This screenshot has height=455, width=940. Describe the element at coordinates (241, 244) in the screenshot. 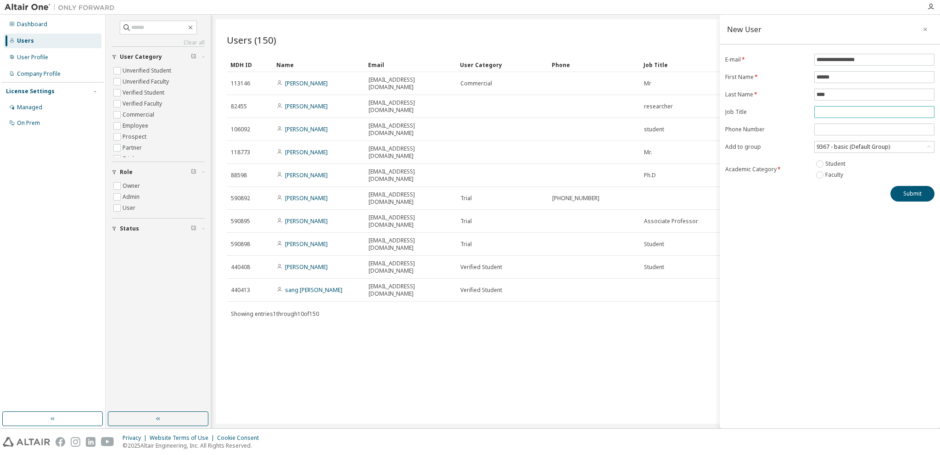

I see `span: 590898` at that location.